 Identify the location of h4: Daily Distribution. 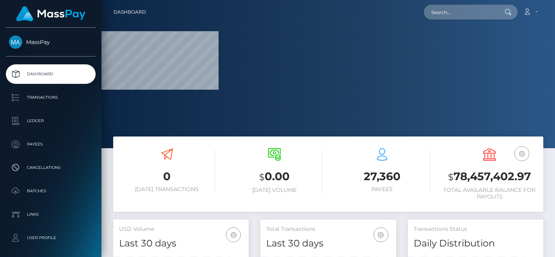
(475, 243).